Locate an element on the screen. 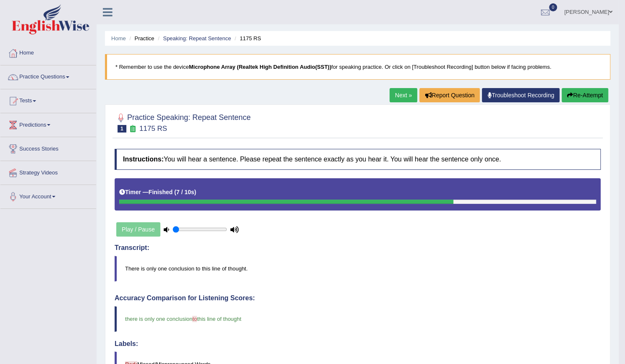 This screenshot has height=364, width=625. h4: Labels: is located at coordinates (358, 344).